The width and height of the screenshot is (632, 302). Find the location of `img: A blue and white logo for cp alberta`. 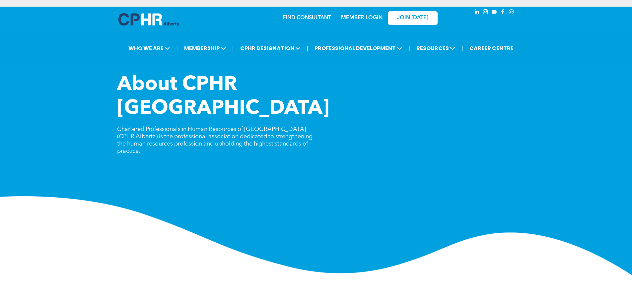

img: A blue and white logo for cp alberta is located at coordinates (149, 19).